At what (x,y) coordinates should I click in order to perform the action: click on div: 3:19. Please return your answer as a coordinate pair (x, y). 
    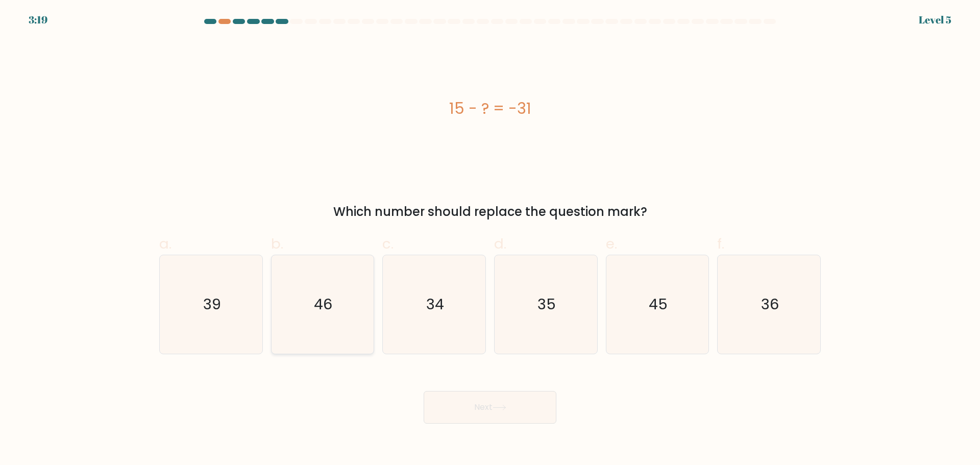
    Looking at the image, I should click on (38, 20).